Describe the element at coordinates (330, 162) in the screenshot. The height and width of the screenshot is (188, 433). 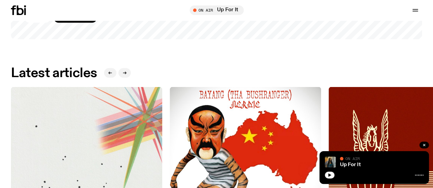
I see `img: Ify - a Brown Skin girl with black braided twists, looking up to the side with her tongue stickin...` at that location.